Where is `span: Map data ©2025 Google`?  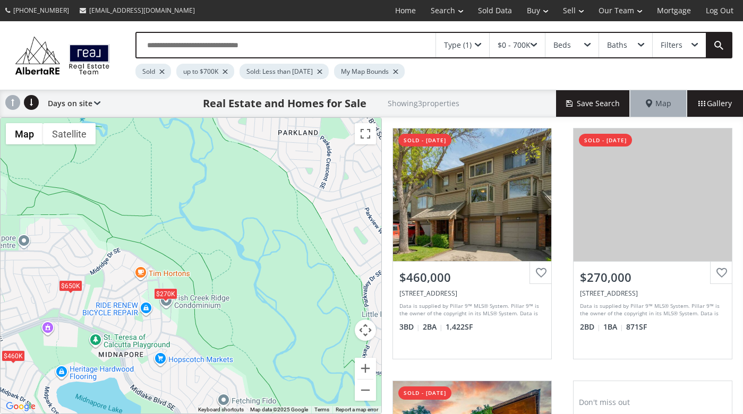 span: Map data ©2025 Google is located at coordinates (279, 410).